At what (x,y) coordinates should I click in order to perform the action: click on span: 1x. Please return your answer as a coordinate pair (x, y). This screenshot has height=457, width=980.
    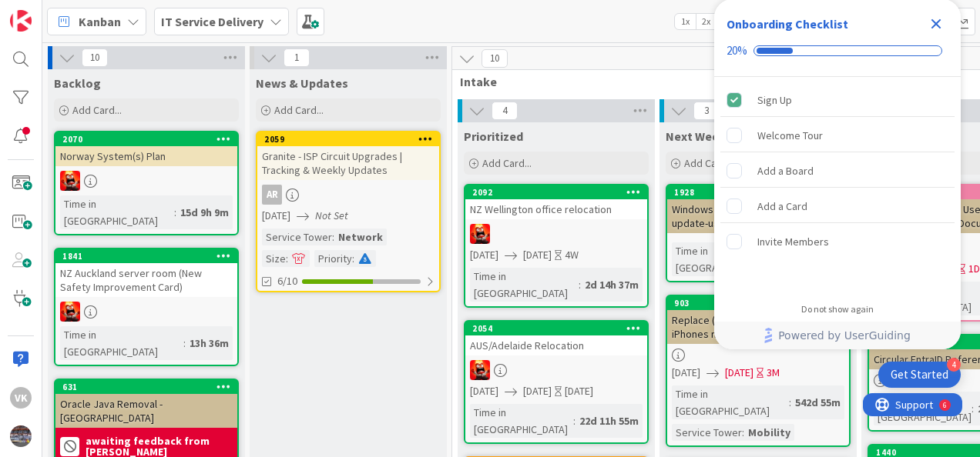
    Looking at the image, I should click on (685, 22).